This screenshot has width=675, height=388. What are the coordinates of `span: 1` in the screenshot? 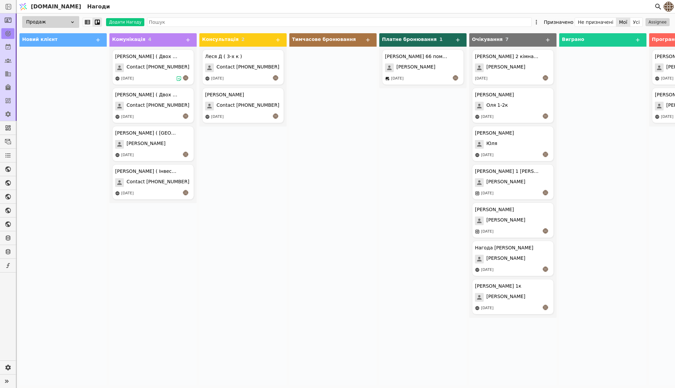 It's located at (441, 39).